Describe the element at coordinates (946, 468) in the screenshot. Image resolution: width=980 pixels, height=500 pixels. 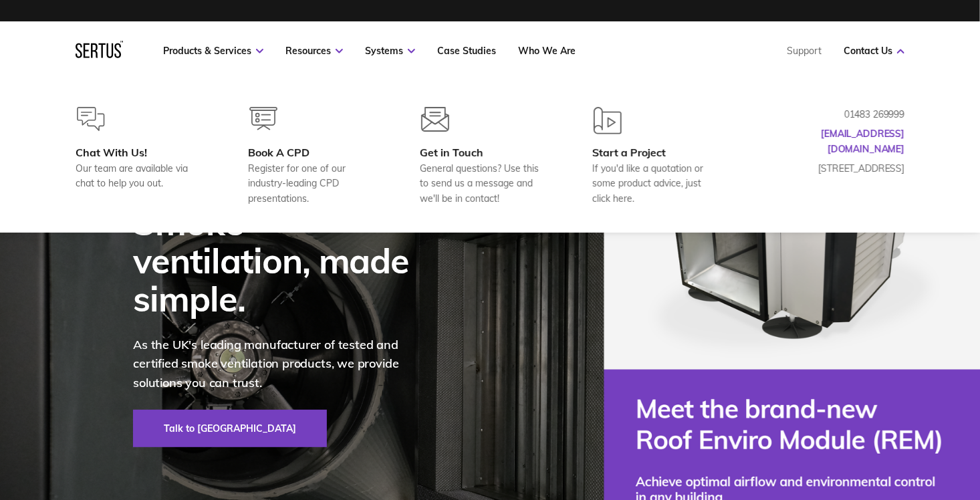
I see `div: Chat Widget` at that location.